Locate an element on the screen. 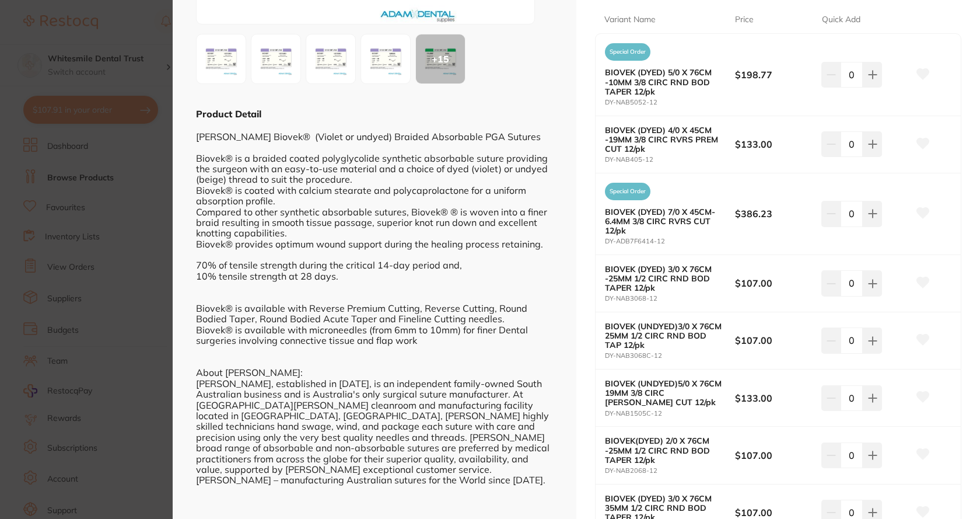 The height and width of the screenshot is (519, 980). small: DY-NAB405-12 is located at coordinates (670, 159).